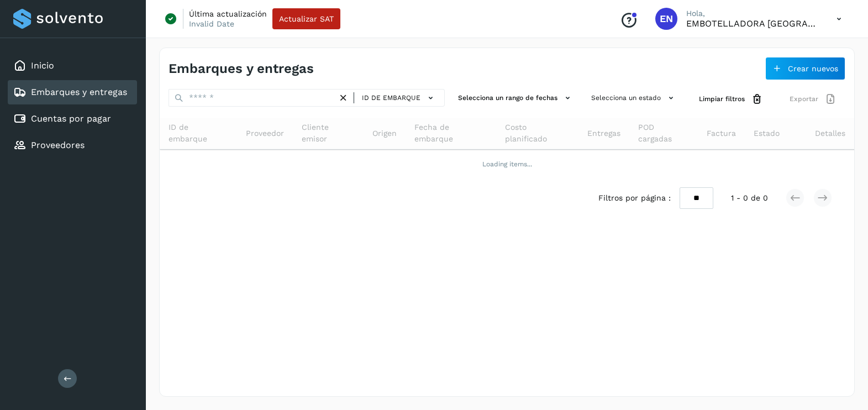 This screenshot has height=410, width=868. What do you see at coordinates (384, 133) in the screenshot?
I see `span: Origen` at bounding box center [384, 133].